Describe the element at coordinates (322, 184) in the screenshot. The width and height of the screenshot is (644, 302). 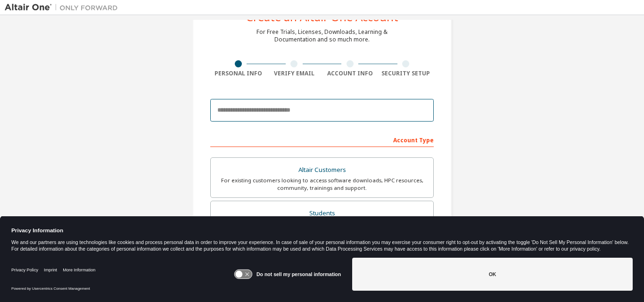
I see `div: For existing customers looking to access software downloads, HPC resources, community, trainings ...` at that location.